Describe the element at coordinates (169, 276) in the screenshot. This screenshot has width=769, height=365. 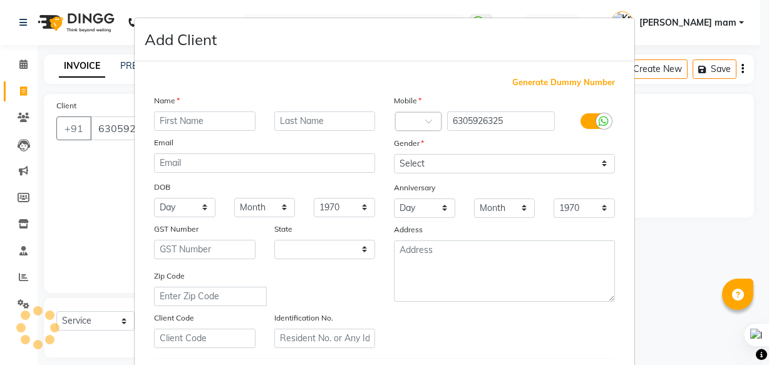
I see `label: Zip Code` at that location.